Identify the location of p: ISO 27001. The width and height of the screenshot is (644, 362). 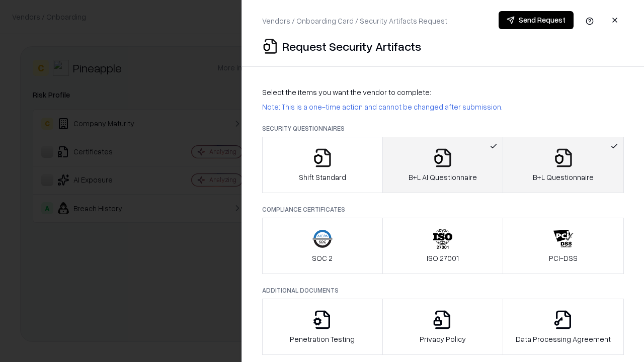
(442, 258).